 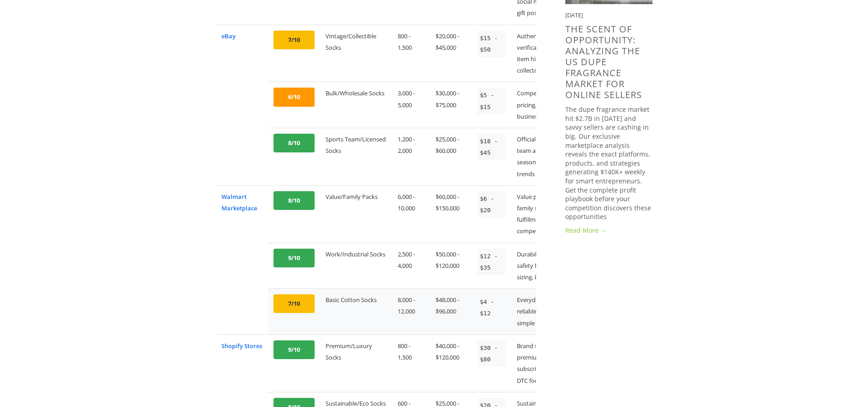 What do you see at coordinates (451, 105) in the screenshot?
I see `td: $30,000 - $75,000` at bounding box center [451, 105].